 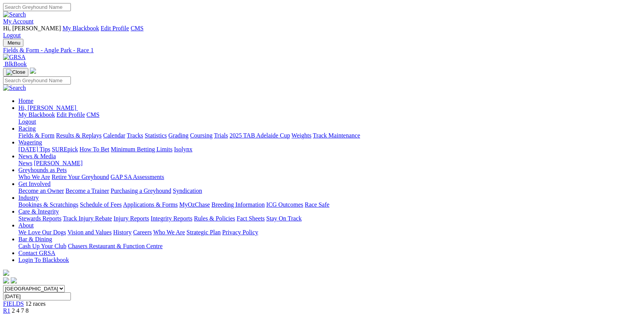 What do you see at coordinates (35, 238) in the screenshot?
I see `a: Bar & Dining` at bounding box center [35, 238].